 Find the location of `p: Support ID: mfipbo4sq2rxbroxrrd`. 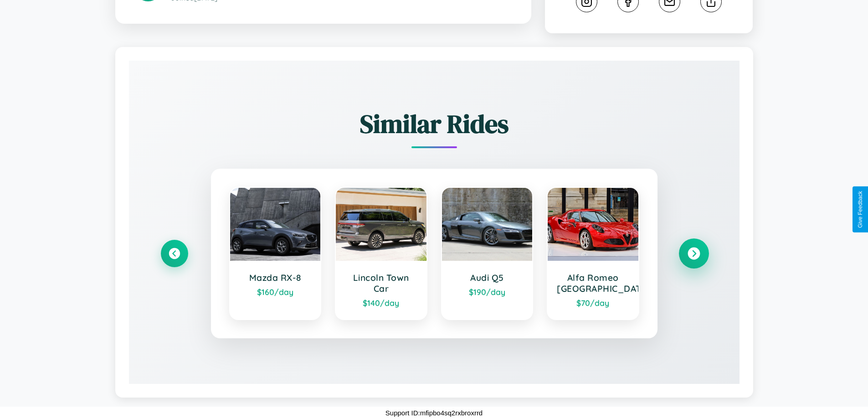

p: Support ID: mfipbo4sq2rxbroxrrd is located at coordinates (434, 413).